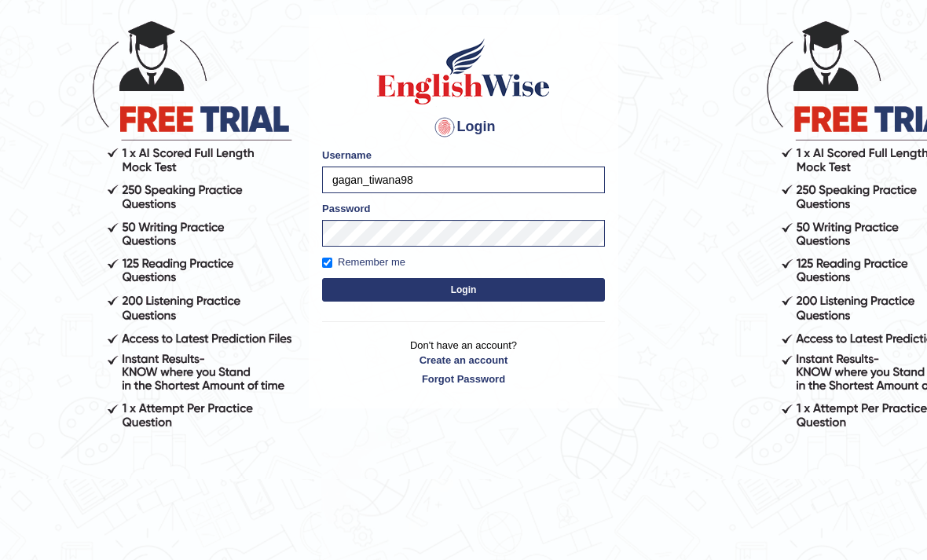 The width and height of the screenshot is (927, 560). What do you see at coordinates (326, 262) in the screenshot?
I see `input: Remember me` at bounding box center [326, 262].